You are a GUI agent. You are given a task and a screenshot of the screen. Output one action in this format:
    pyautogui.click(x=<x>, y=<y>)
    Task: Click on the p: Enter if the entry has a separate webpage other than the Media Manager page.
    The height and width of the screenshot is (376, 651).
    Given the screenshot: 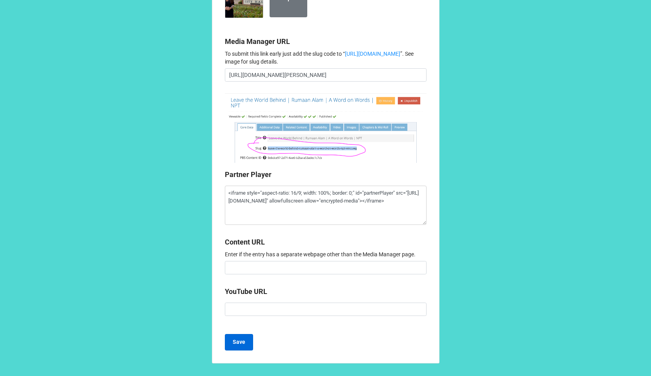 What is the action you would take?
    pyautogui.click(x=326, y=254)
    